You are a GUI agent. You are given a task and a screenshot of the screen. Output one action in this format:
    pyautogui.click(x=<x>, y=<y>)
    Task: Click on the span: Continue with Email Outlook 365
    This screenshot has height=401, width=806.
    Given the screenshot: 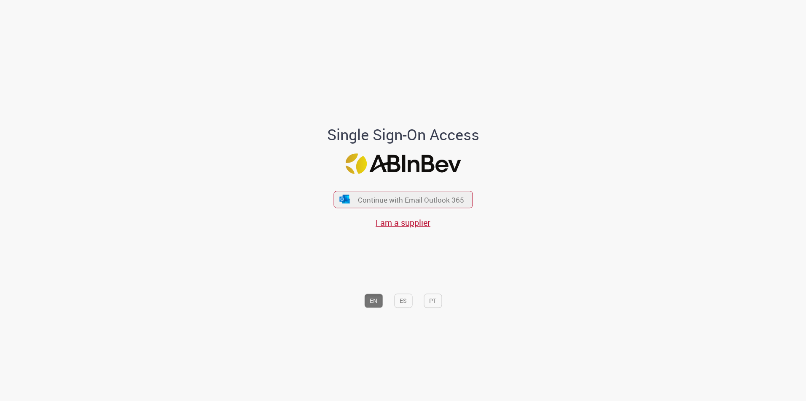 What is the action you would take?
    pyautogui.click(x=411, y=199)
    